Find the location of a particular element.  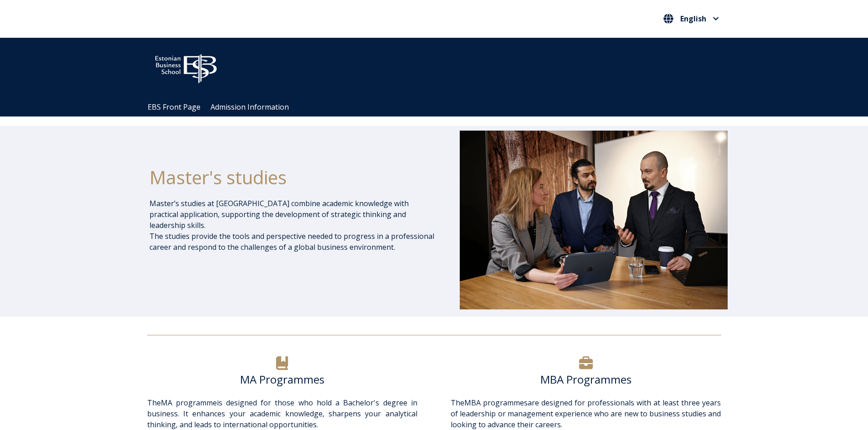

h1: Master's studies is located at coordinates (292, 177).